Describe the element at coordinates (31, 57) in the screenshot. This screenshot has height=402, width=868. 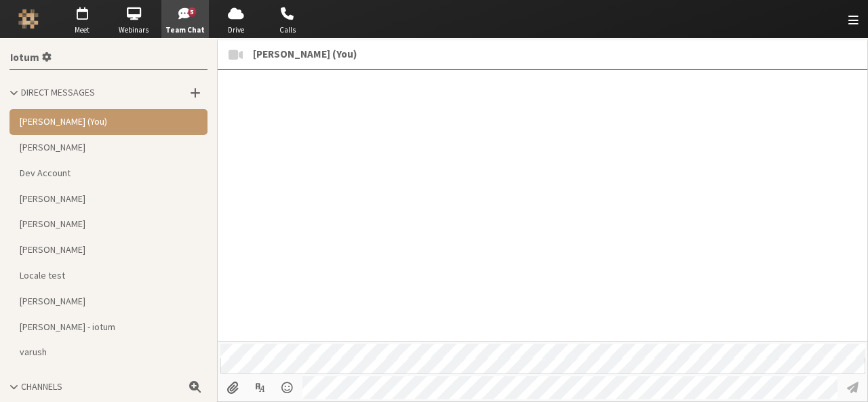
I see `button: Settings` at that location.